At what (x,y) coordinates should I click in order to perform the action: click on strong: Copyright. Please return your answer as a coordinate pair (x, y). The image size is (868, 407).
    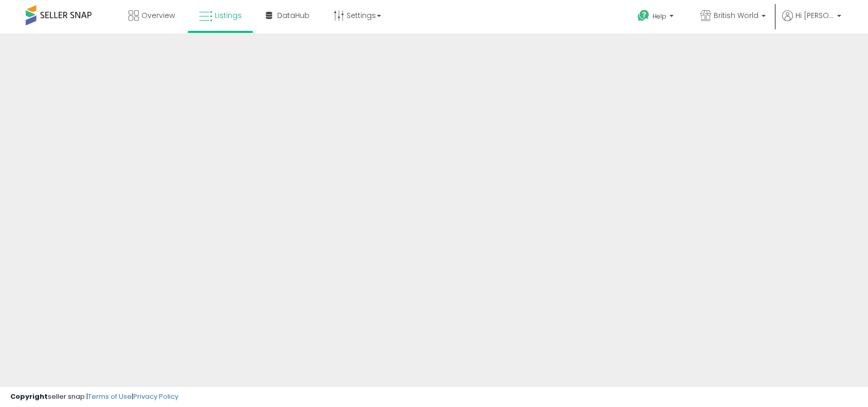
    Looking at the image, I should click on (29, 396).